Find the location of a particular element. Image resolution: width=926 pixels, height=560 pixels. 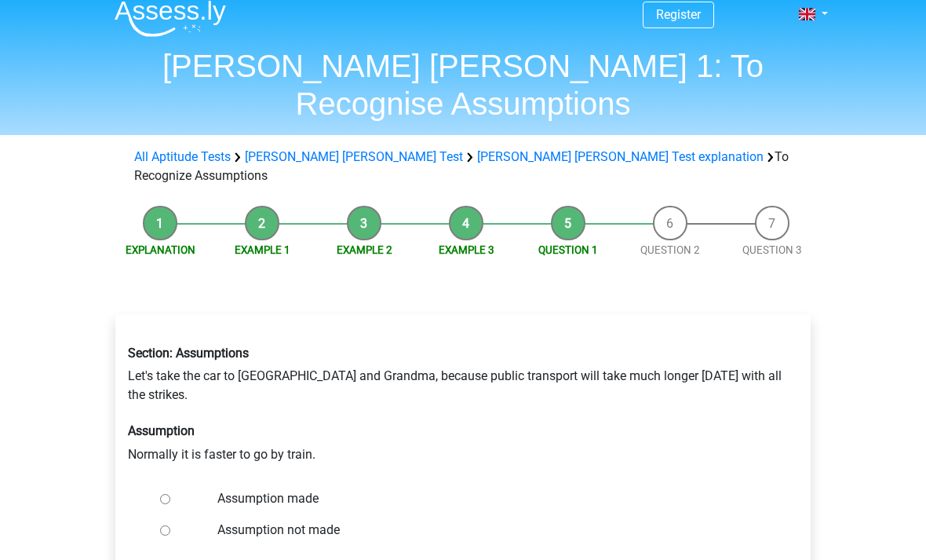

h6: Section: Assumptions is located at coordinates (463, 352).